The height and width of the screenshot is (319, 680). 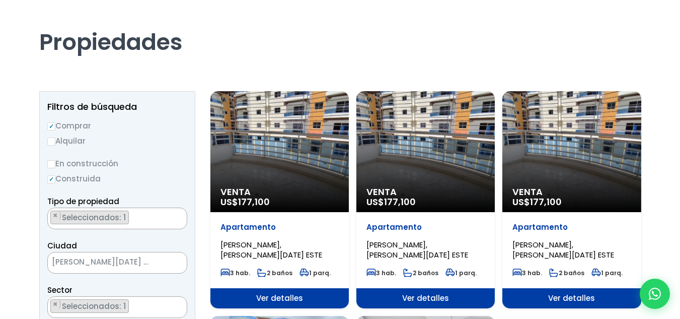 What do you see at coordinates (90, 306) in the screenshot?
I see `li: ALMA ROSA I` at bounding box center [90, 306].